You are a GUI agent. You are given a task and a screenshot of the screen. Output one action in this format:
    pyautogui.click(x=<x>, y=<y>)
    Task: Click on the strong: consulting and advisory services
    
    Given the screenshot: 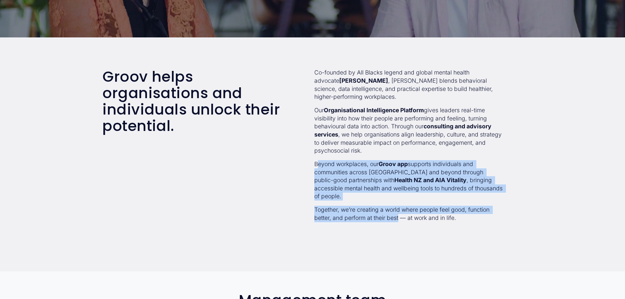 What is the action you would take?
    pyautogui.click(x=403, y=130)
    